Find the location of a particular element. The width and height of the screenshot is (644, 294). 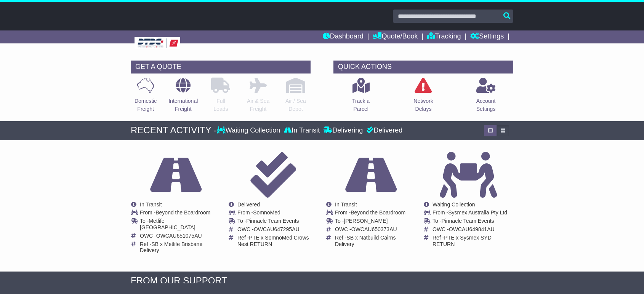

a: InternationalFreight is located at coordinates (183, 97).